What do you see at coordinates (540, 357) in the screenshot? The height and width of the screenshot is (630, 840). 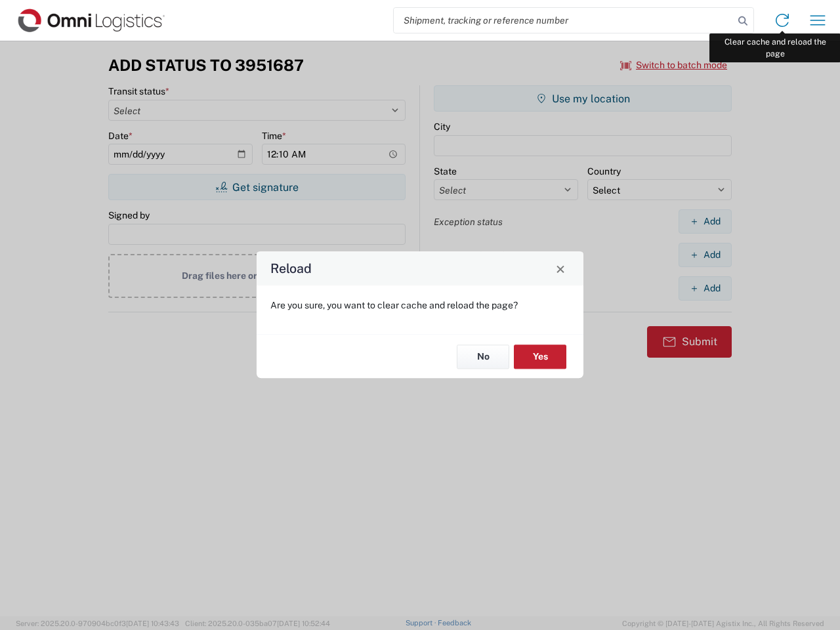 I see `button: Yes` at bounding box center [540, 357].